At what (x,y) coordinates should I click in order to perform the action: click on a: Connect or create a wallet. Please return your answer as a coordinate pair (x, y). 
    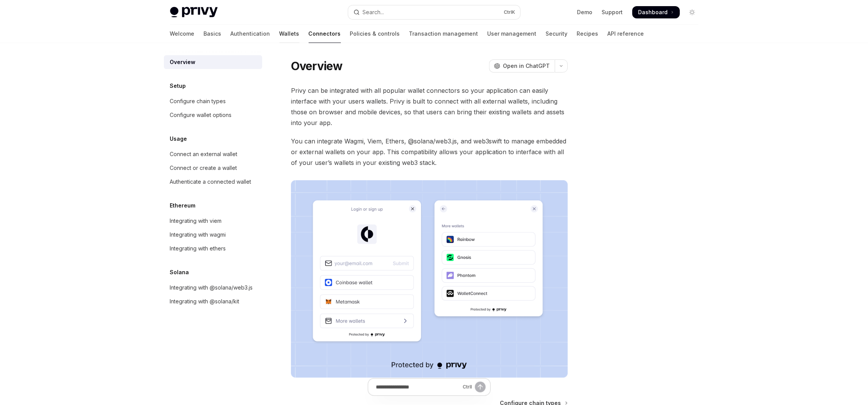
    Looking at the image, I should click on (213, 168).